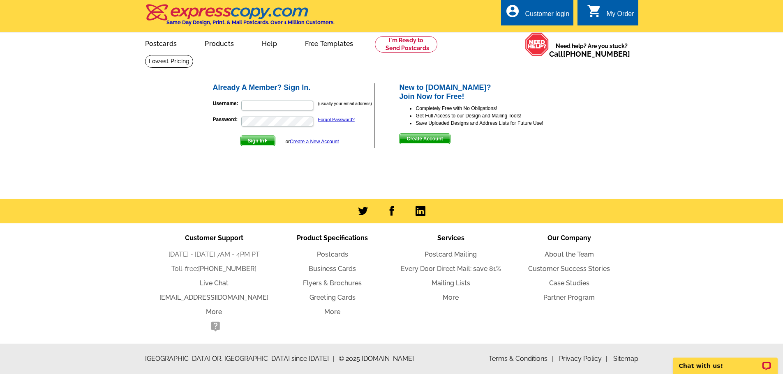 This screenshot has height=374, width=783. Describe the element at coordinates (266, 141) in the screenshot. I see `img: button-next-arrow-white.png` at that location.